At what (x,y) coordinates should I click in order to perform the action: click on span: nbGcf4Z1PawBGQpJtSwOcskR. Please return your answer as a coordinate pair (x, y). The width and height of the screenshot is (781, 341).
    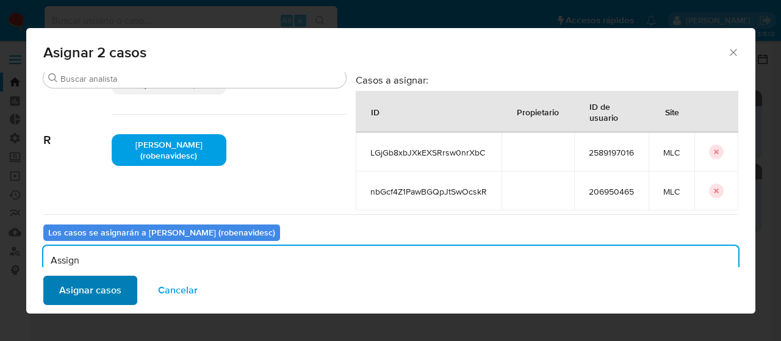
    Looking at the image, I should click on (428, 192).